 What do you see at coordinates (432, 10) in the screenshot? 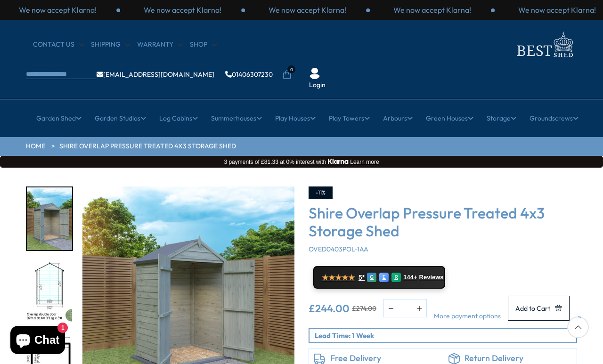
I see `div: 2 / 3` at bounding box center [432, 10].